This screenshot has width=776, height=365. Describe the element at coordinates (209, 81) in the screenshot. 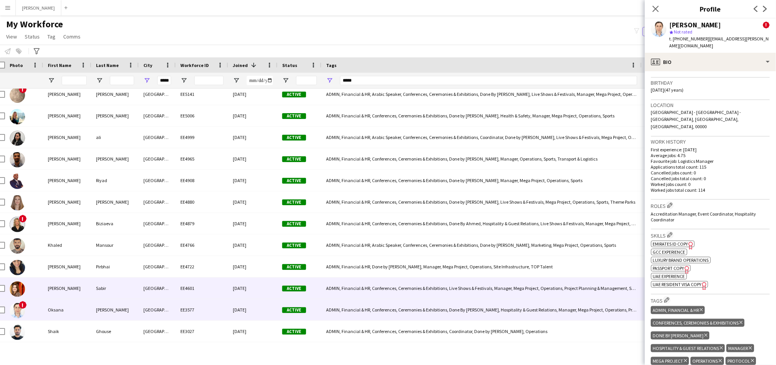

I see `input: Workforce ID Filter Input` at that location.